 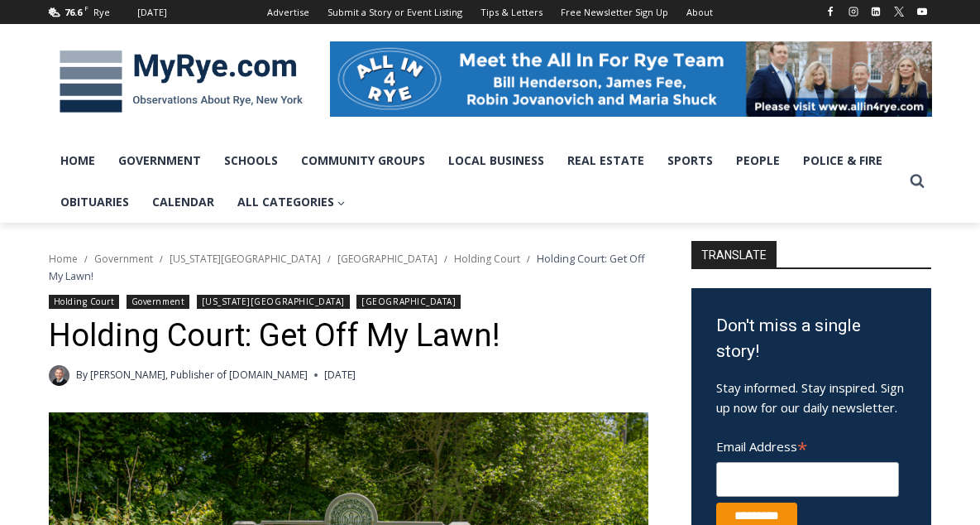 What do you see at coordinates (830, 12) in the screenshot?
I see `a: Facebook` at bounding box center [830, 12].